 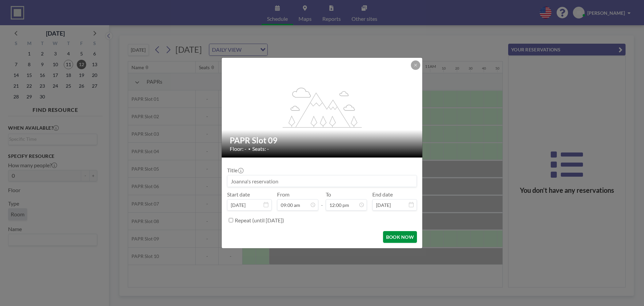 I want to click on h2: PAPR Slot 09, so click(x=322, y=140).